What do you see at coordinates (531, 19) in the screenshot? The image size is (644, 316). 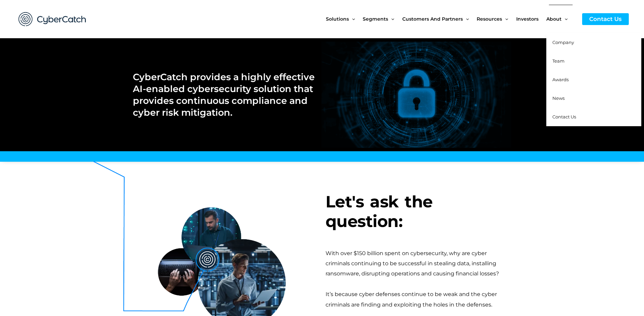 I see `a: Investors` at bounding box center [531, 19].